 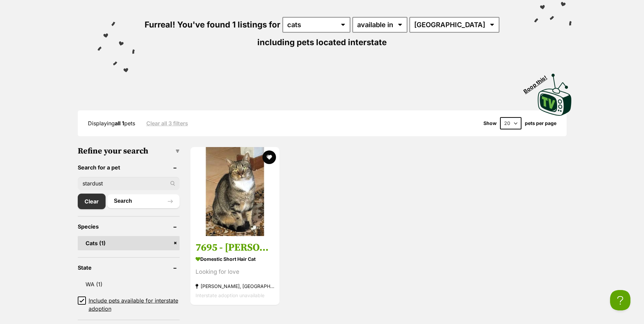 I want to click on span: including pets located interstate, so click(x=322, y=42).